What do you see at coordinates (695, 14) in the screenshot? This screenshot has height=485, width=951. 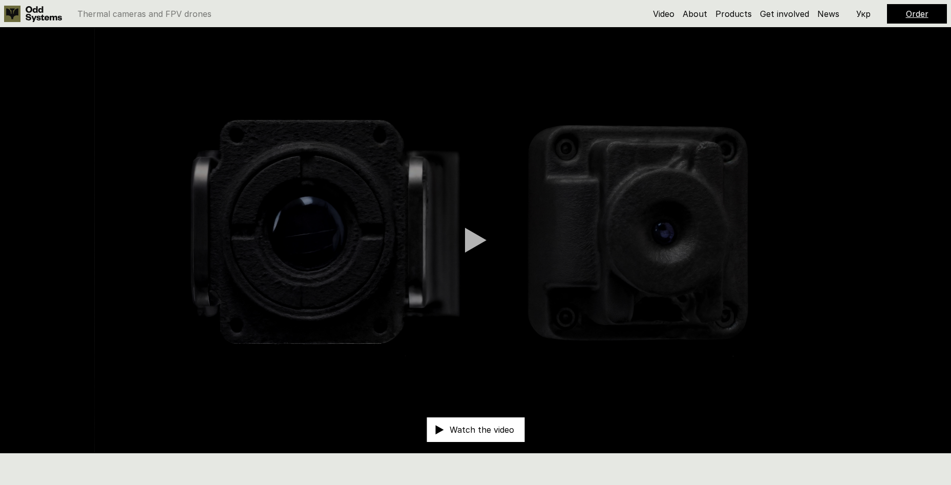 I see `a: About` at bounding box center [695, 14].